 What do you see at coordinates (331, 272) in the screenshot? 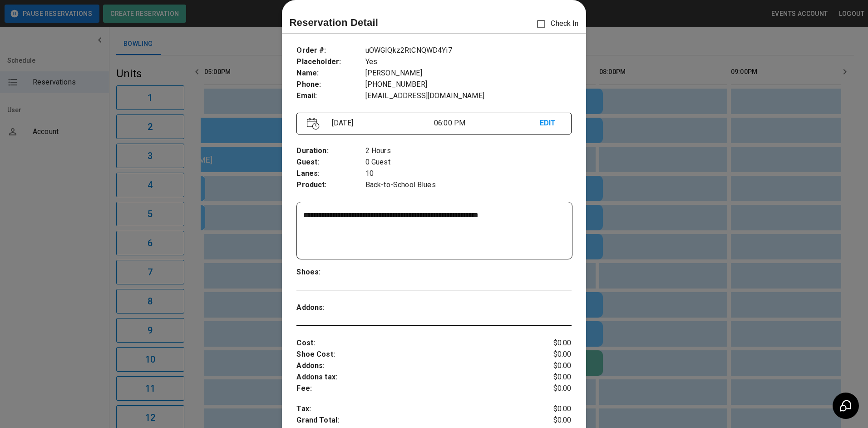
I see `p: Shoes :` at bounding box center [331, 272].